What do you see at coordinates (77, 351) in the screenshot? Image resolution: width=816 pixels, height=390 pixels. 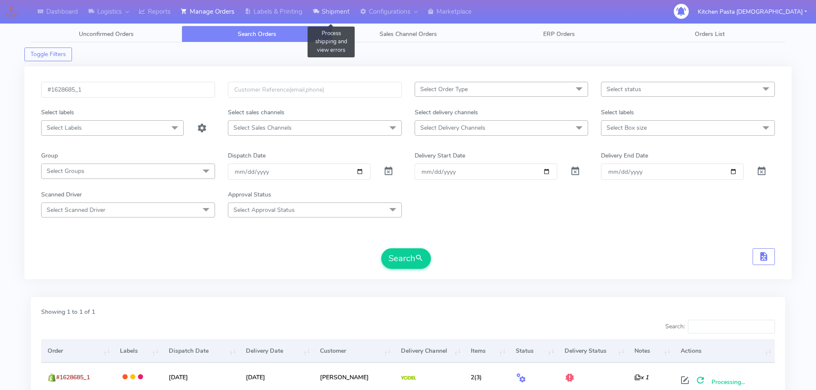 I see `th: Order: activate to sort column ascending` at bounding box center [77, 351].